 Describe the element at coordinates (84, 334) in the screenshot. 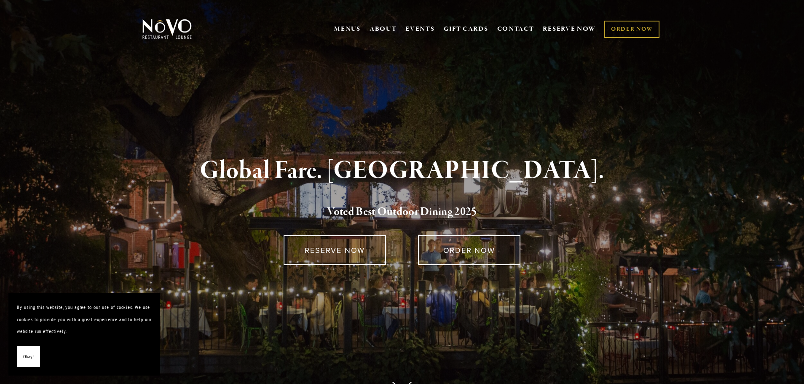

I see `section: Cookie banner` at that location.